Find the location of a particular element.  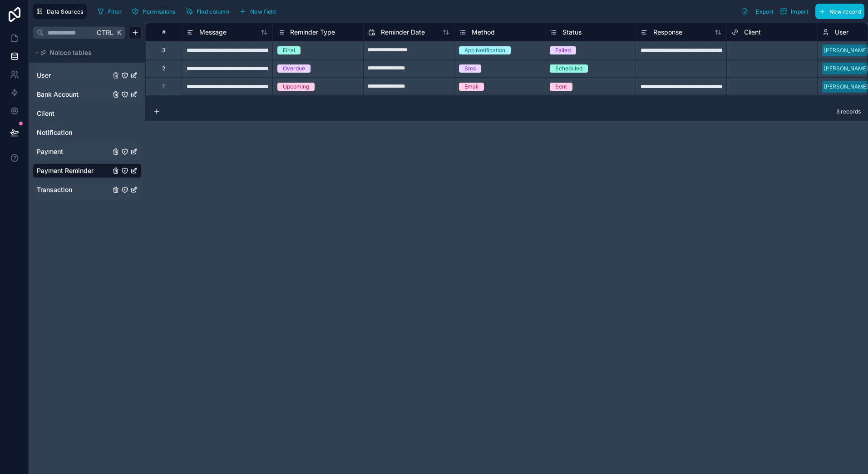

span: Data Sources is located at coordinates (65, 11).